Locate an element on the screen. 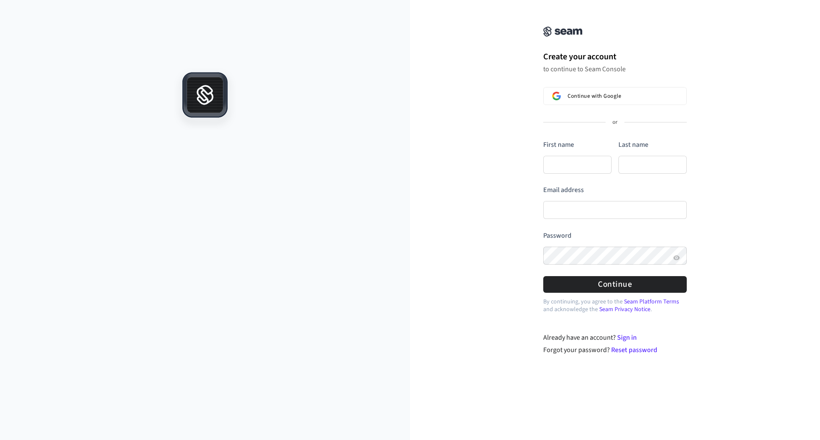 The width and height of the screenshot is (820, 440). a: Seam Platform Terms is located at coordinates (651, 302).